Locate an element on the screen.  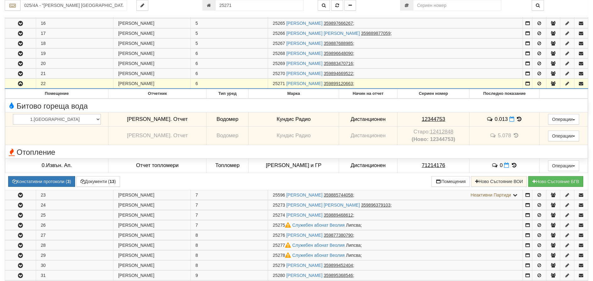
td: 0.Извън. Ап. is located at coordinates (57, 166).